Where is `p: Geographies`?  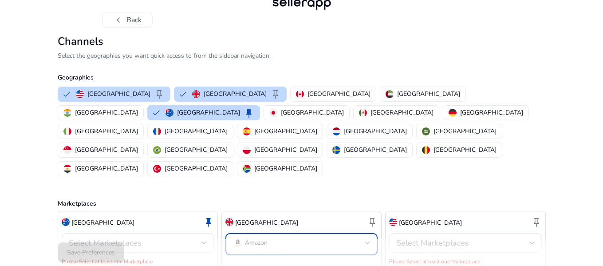
p: Geographies is located at coordinates (302, 77).